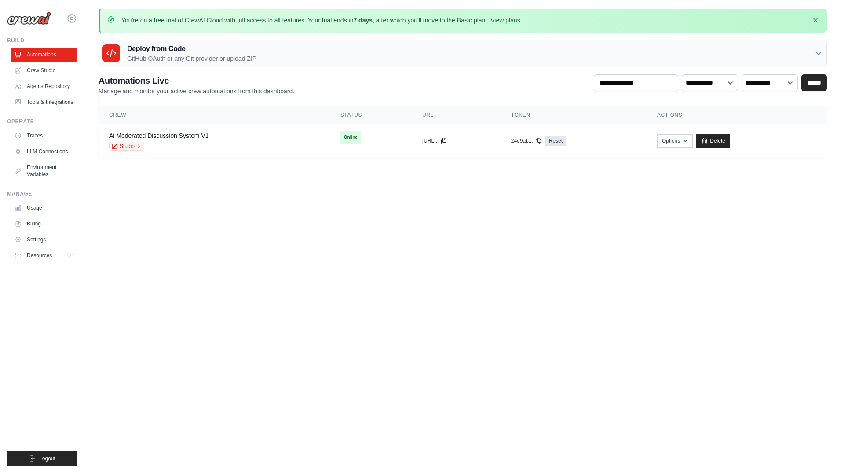 This screenshot has width=841, height=473. Describe the element at coordinates (675, 141) in the screenshot. I see `button: Options` at that location.